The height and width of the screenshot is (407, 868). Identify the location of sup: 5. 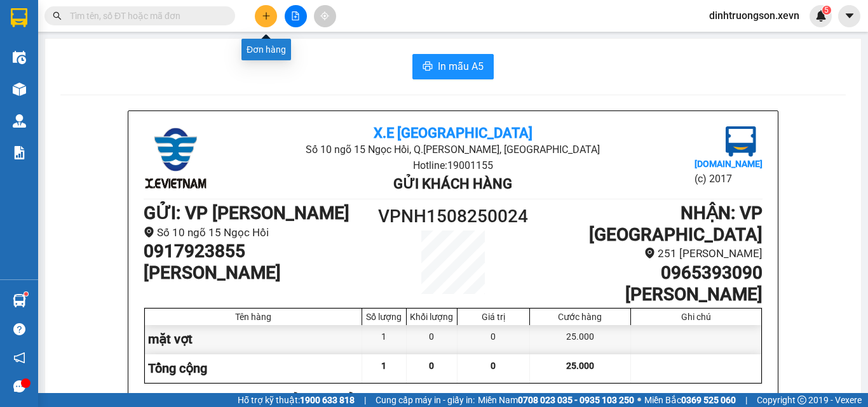
(826, 10).